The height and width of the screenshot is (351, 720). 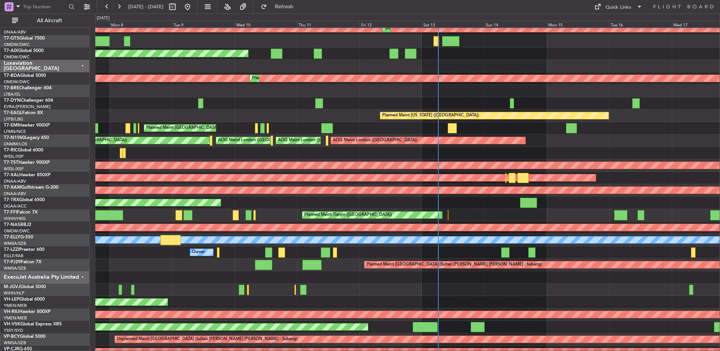 I want to click on span: T7-N1960, so click(x=14, y=138).